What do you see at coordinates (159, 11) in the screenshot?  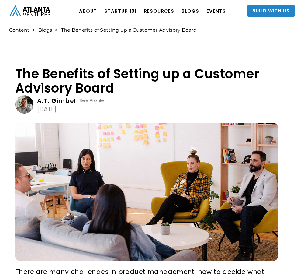 I see `a: RESOURCES` at bounding box center [159, 11].